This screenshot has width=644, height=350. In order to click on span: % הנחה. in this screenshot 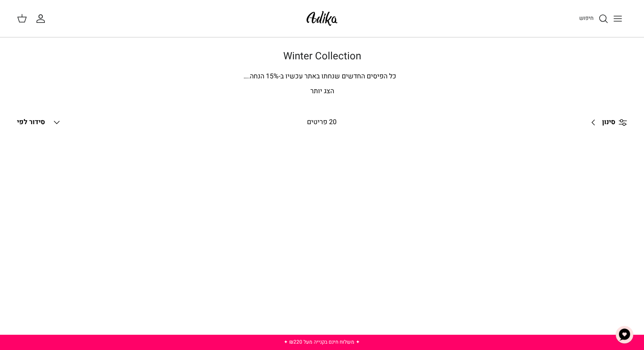, I will do `click(261, 76)`.